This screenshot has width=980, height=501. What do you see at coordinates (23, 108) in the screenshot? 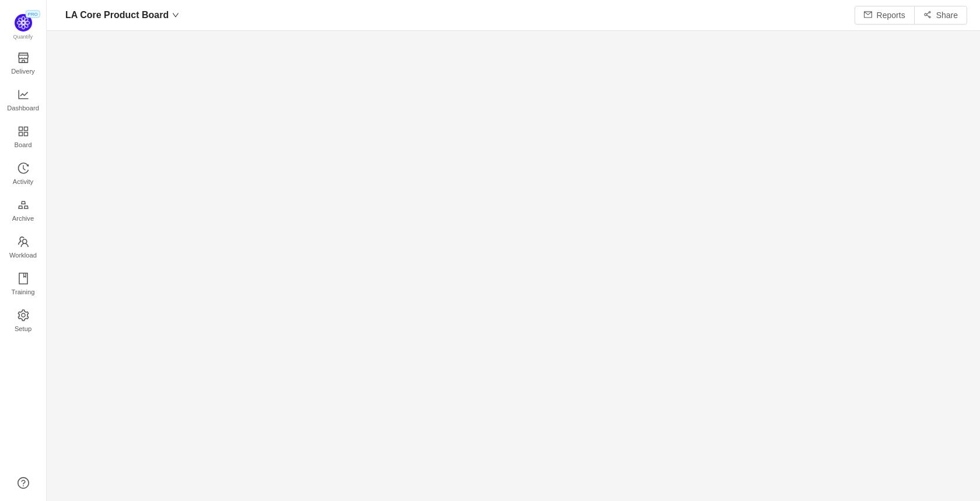
I see `span: Dashboard` at bounding box center [23, 108].